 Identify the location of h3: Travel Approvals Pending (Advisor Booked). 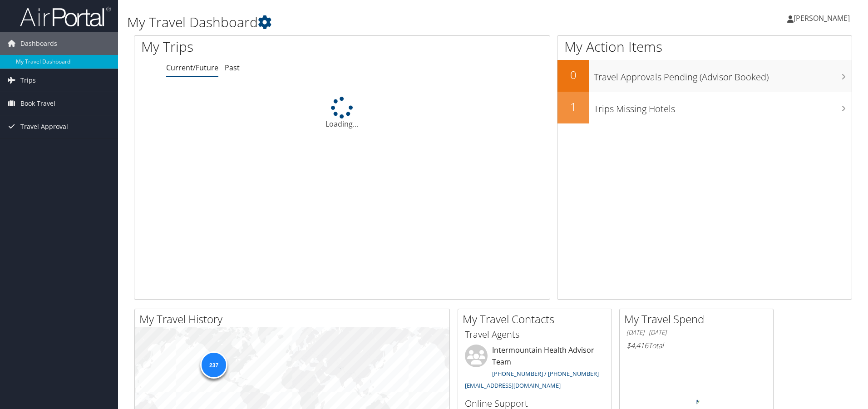
(723, 75).